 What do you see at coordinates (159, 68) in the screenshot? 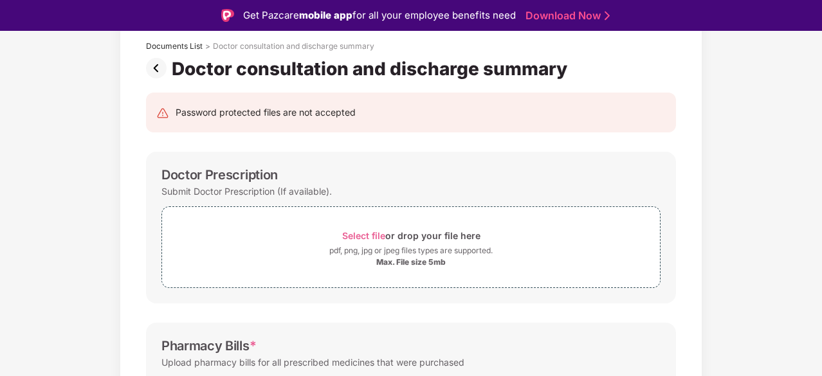
I see `img: svg+xml;base64,PHN2ZyBpZD0iUHJldi0zMngzMiIgeG1sbnM9Imh0dHA6Ly93d3cudzMub3JnLzIwMDAvc3ZnIiB3aWR0aD...` at bounding box center [159, 68].